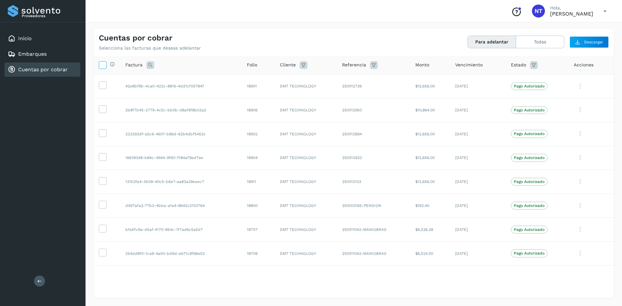 Image resolution: width=622 pixels, height=306 pixels. I want to click on td: 18906, so click(258, 110).